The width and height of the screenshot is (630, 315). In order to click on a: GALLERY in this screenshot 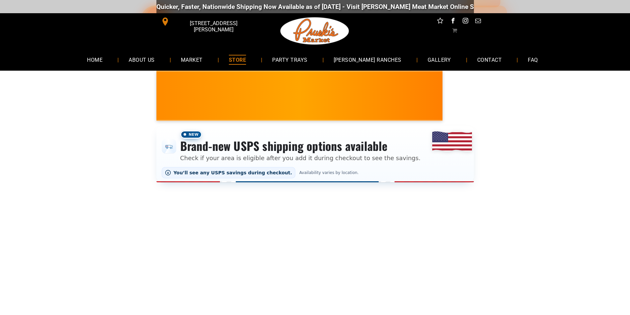, I will do `click(439, 60)`.